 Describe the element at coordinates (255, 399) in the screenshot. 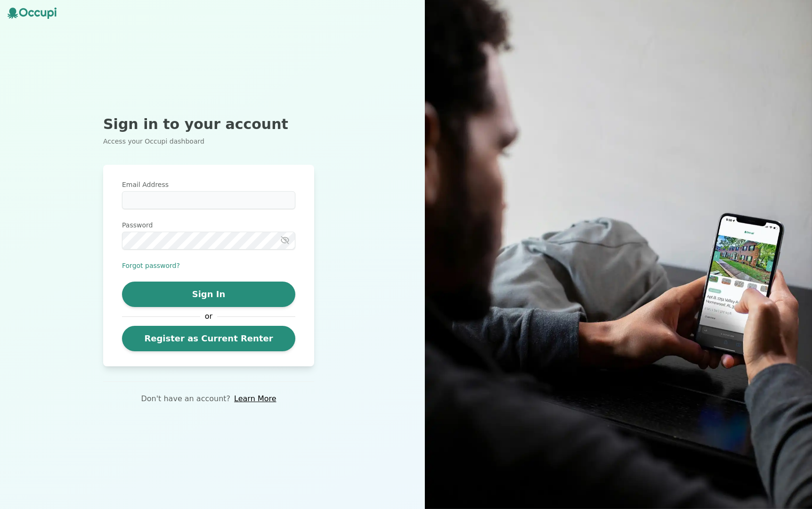

I see `a: Learn More` at that location.